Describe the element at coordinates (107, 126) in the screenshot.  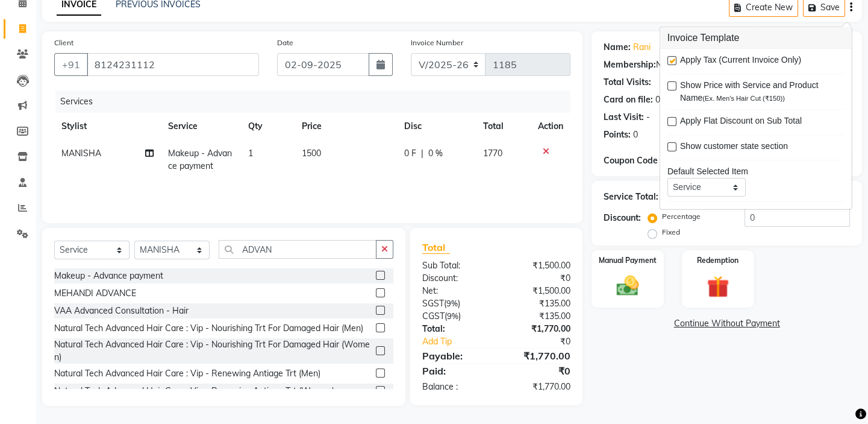
I see `th: Stylist` at that location.